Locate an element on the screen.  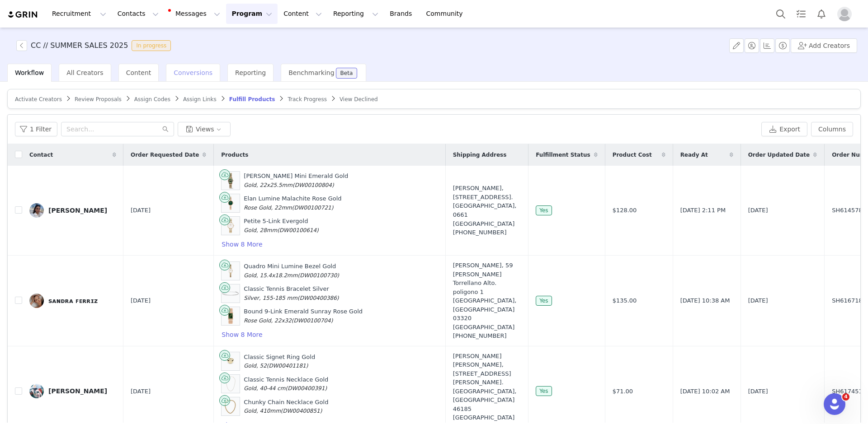
span: All Creators is located at coordinates (84, 72).